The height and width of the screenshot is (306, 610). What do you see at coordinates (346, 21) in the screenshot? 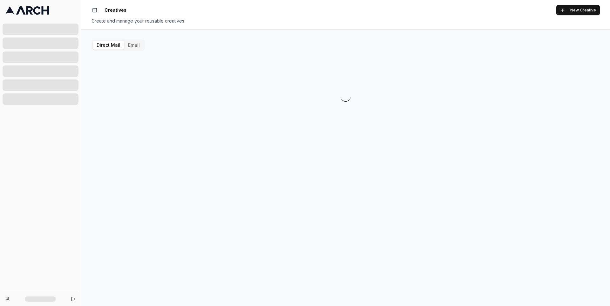
I see `div: Create and manage your reusable creatives` at bounding box center [346, 21].